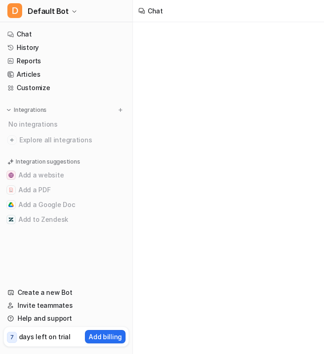 The height and width of the screenshot is (354, 324). I want to click on button: Integrations, so click(26, 110).